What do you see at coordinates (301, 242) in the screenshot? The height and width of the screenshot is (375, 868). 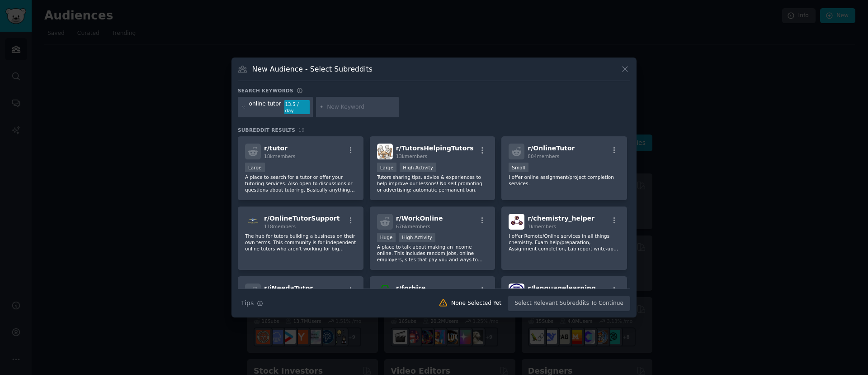 I see `p: The hub for tutors building a business on their own terms. This community is for independent onli...` at bounding box center [301, 242].